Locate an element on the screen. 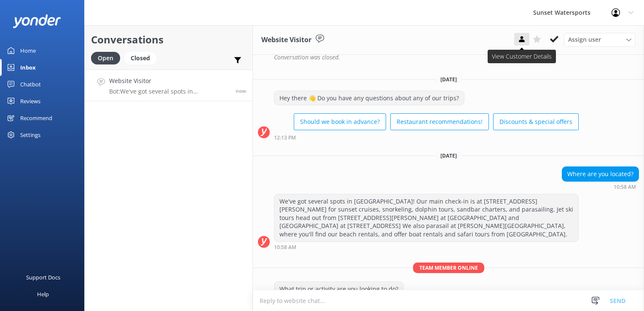 Image resolution: width=644 pixels, height=311 pixels. div: Conversation was closed. is located at coordinates (457, 57).